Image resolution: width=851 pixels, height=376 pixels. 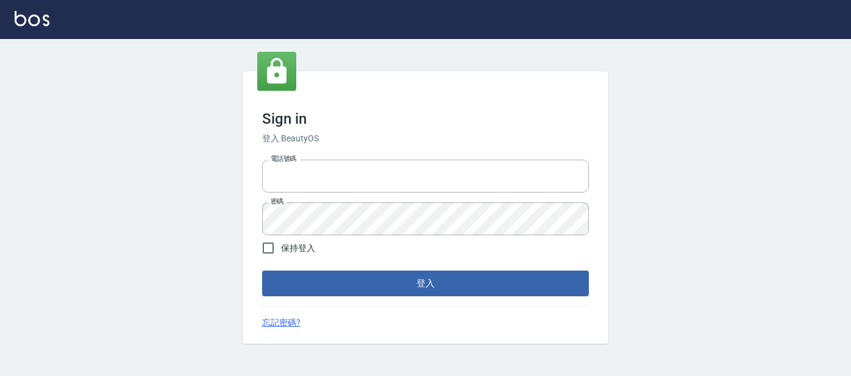 What do you see at coordinates (32, 18) in the screenshot?
I see `img: Logo` at bounding box center [32, 18].